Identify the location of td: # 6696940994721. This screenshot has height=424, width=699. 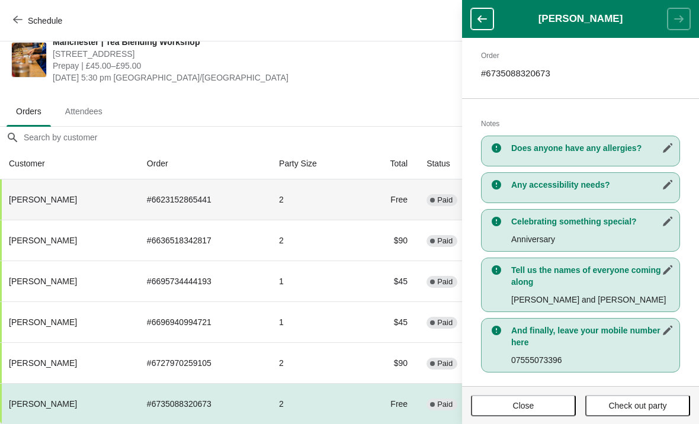
(203, 322).